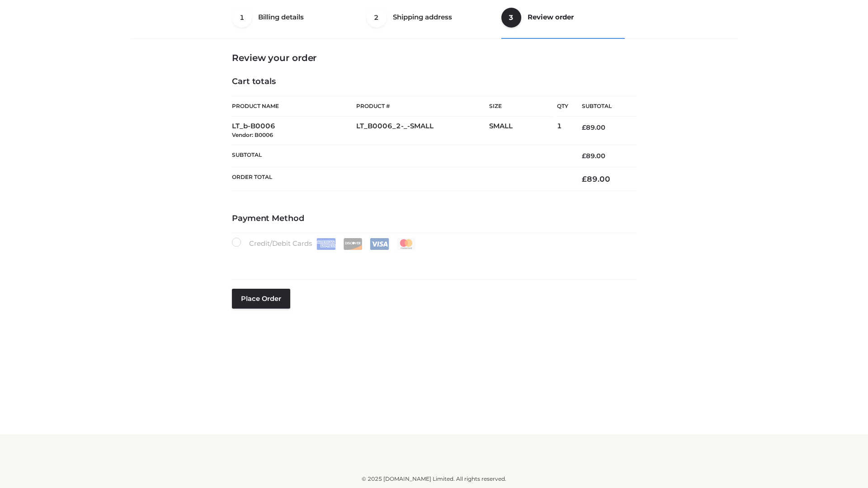  Describe the element at coordinates (352, 244) in the screenshot. I see `img: Discover` at that location.